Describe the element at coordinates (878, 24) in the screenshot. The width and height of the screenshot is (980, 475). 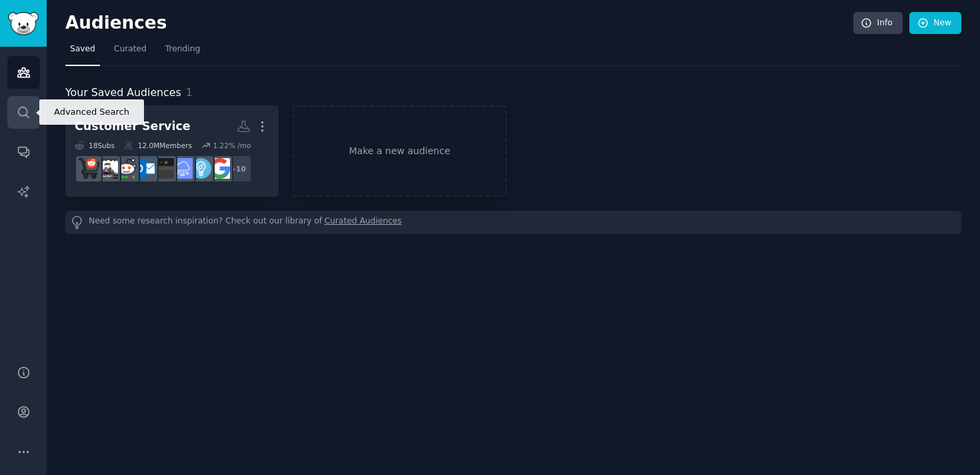
I see `a: Info` at that location.